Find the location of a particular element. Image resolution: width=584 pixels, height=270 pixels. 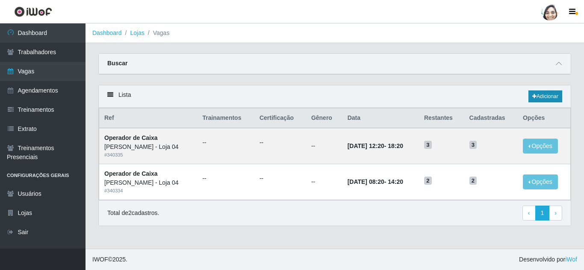

th: Data is located at coordinates (380, 118).